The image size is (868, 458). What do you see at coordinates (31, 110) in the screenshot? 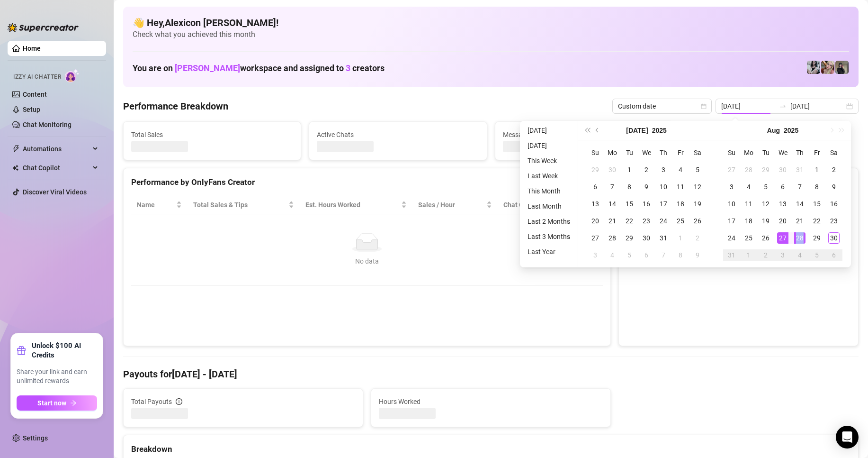
I see `a: Setup` at bounding box center [31, 110].